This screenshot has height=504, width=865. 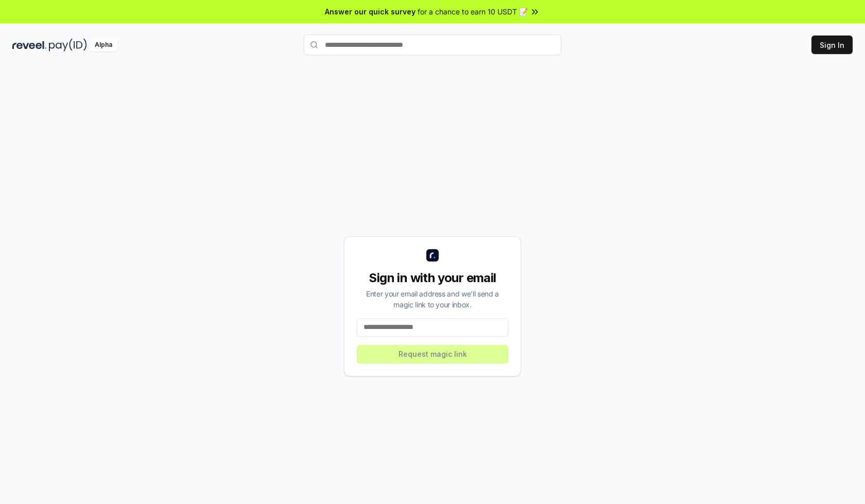 I want to click on span: Answer our quick survey, so click(x=370, y=11).